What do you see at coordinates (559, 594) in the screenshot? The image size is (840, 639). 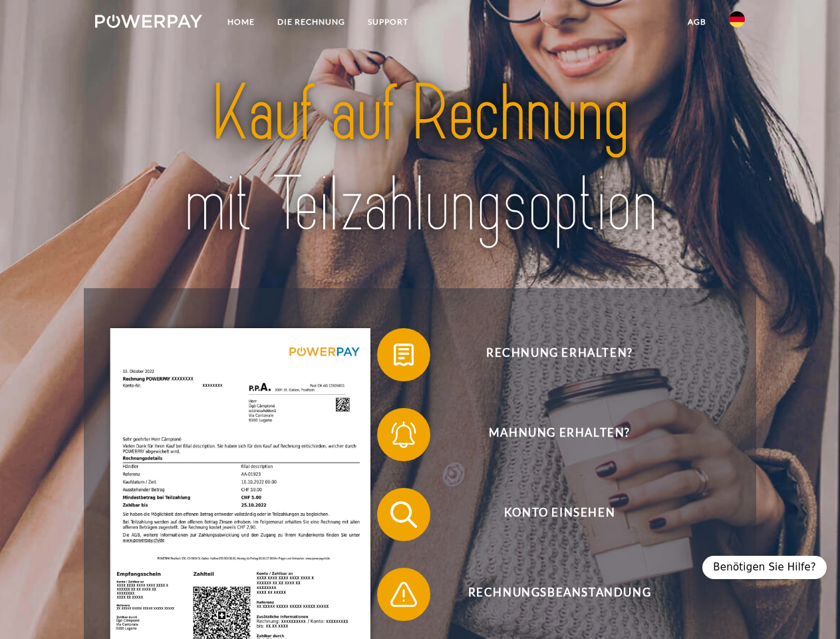 I see `span: Rechnungsbeanstandung` at bounding box center [559, 594].